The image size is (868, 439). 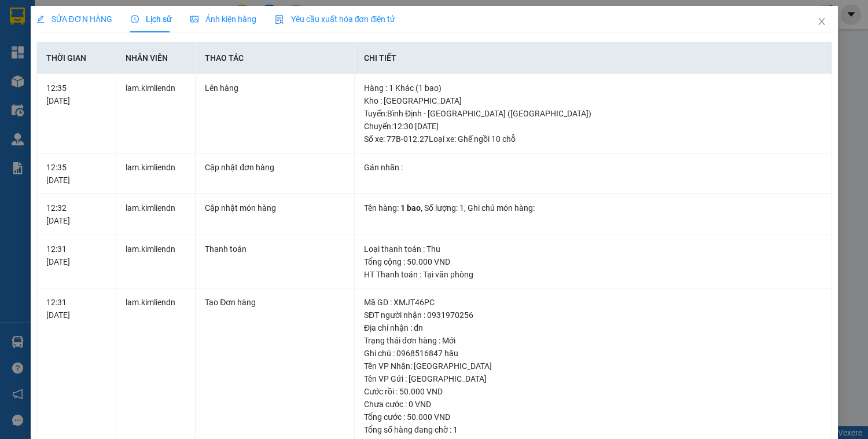 I want to click on span: Yêu cầu xuất hóa đơn điện tử, so click(x=335, y=19).